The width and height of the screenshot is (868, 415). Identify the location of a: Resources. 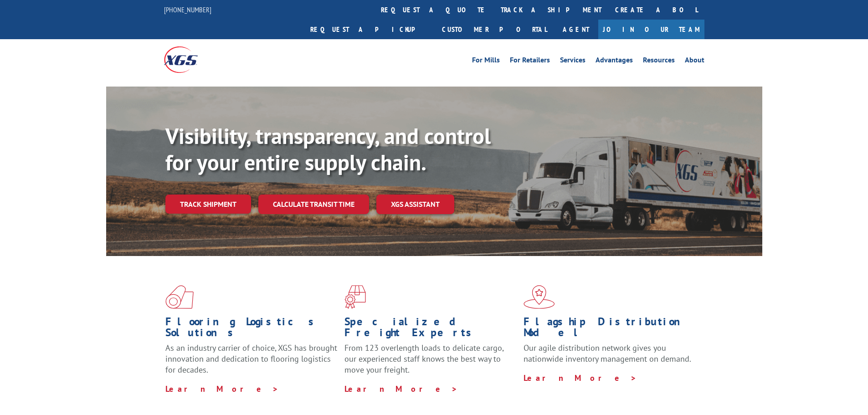
(659, 62).